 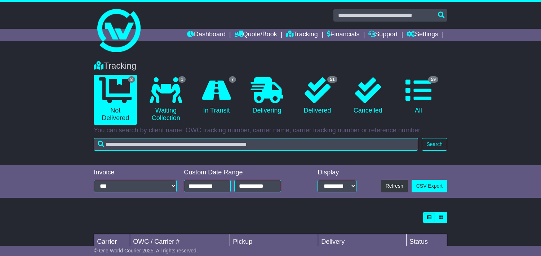 I want to click on div: Display, so click(x=337, y=173).